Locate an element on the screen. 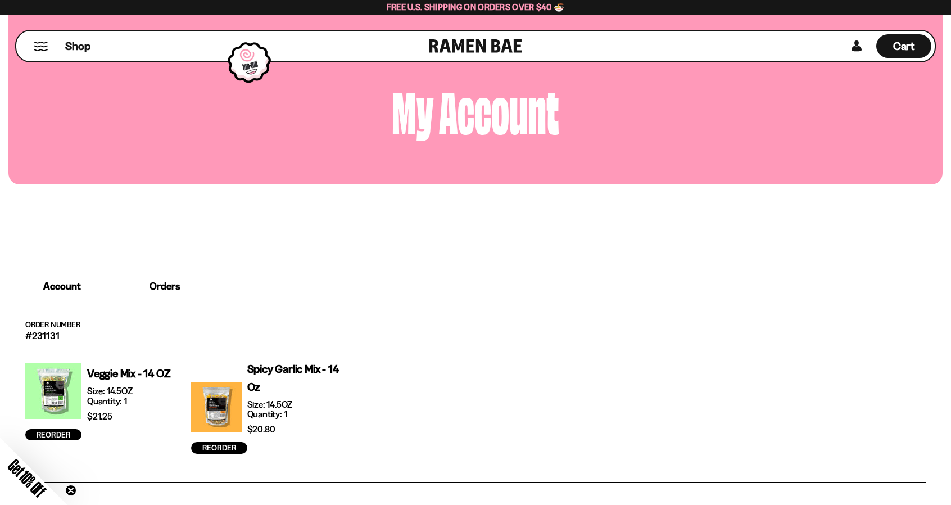 The width and height of the screenshot is (951, 505). p: $20.80 is located at coordinates (295, 429).